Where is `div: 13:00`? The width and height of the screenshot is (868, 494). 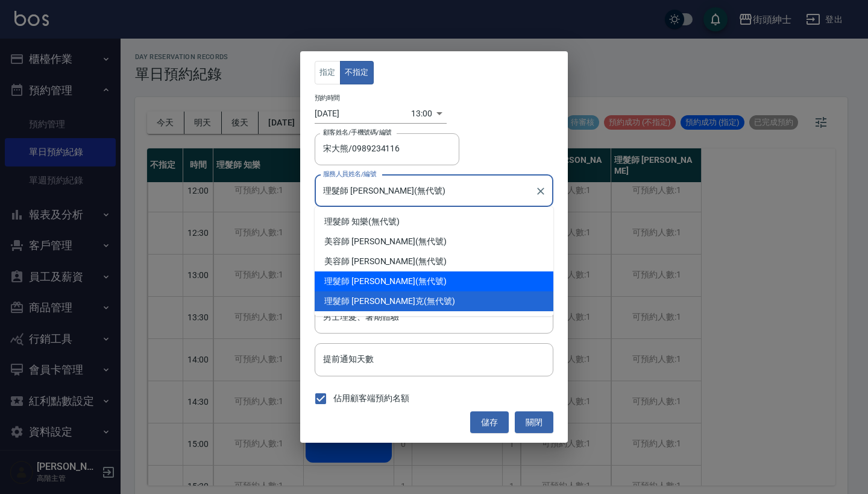
div: 13:00 is located at coordinates (422, 113).